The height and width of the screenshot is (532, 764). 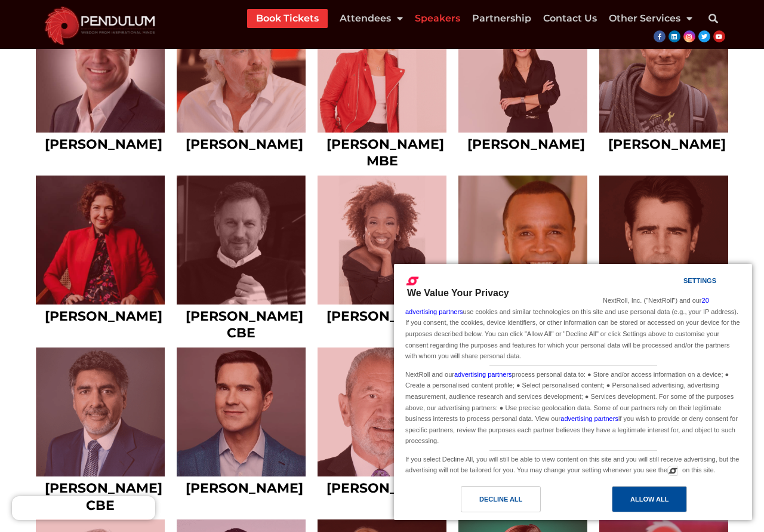 What do you see at coordinates (677, 282) in the screenshot?
I see `a: Settings` at bounding box center [677, 282].